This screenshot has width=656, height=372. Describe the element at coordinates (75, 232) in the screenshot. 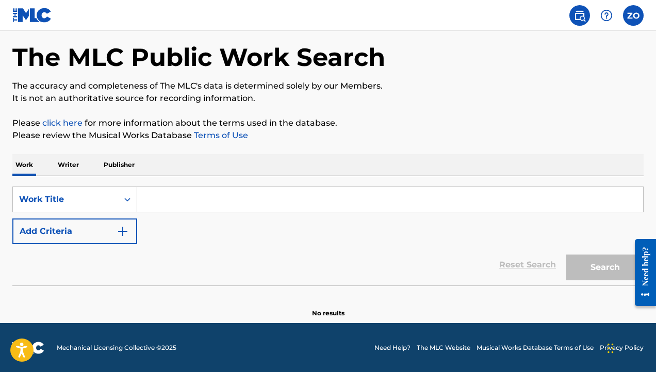

I see `button: Add Criteria` at that location.